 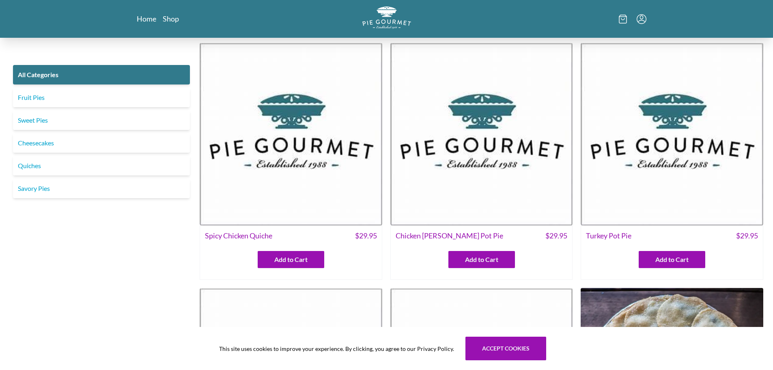 I want to click on img: Spicy Chicken Quiche, so click(x=291, y=134).